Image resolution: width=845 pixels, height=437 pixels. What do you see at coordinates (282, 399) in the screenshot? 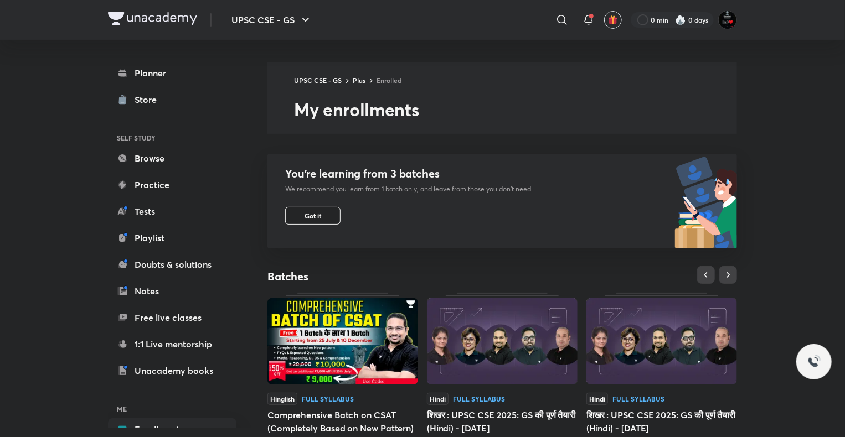
I see `span: Hinglish` at bounding box center [282, 399].